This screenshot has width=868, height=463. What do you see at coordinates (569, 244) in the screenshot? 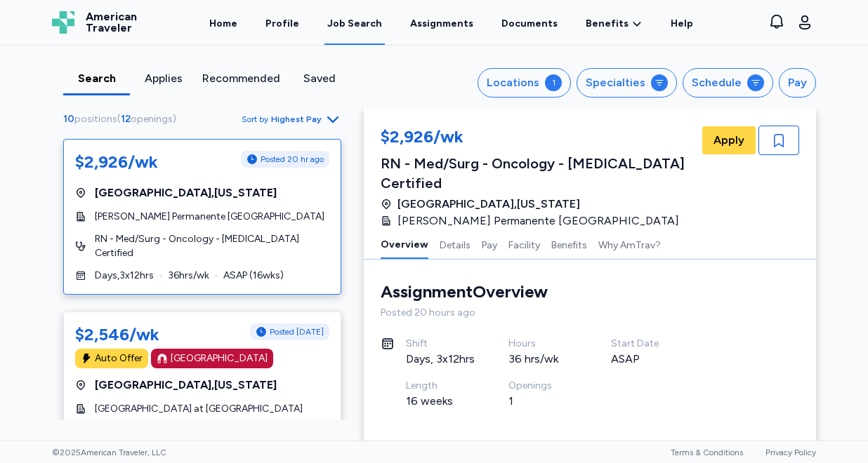
I see `button: Benefits` at bounding box center [569, 244].